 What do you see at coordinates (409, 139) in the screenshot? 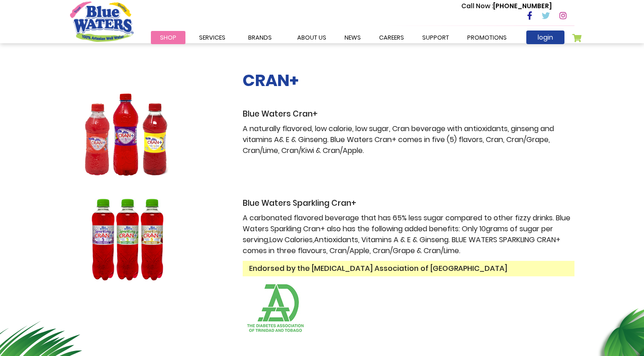
I see `p: A naturally flavored, low calorie, low sugar, Cran beverage with antioxidants, ginseng and vitami...` at bounding box center [409, 139].